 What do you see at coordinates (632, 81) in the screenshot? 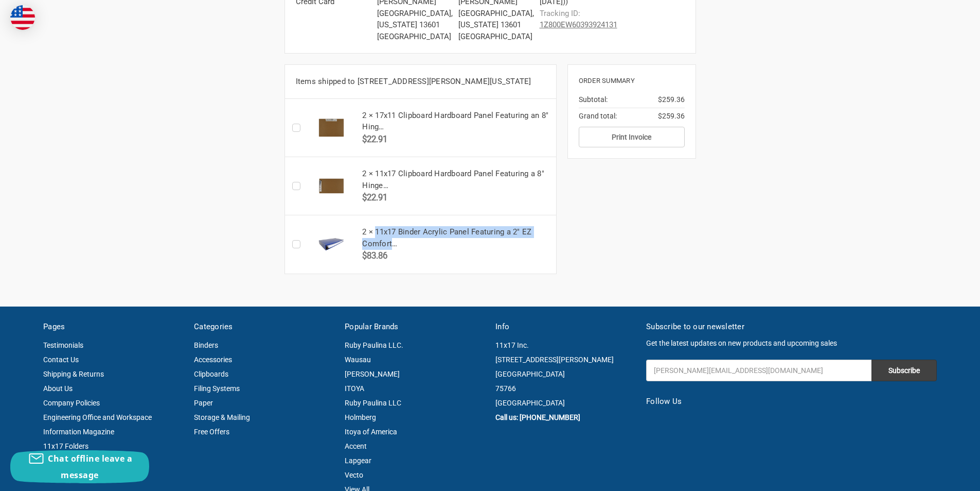
I see `h6: Order Summary` at bounding box center [632, 81].